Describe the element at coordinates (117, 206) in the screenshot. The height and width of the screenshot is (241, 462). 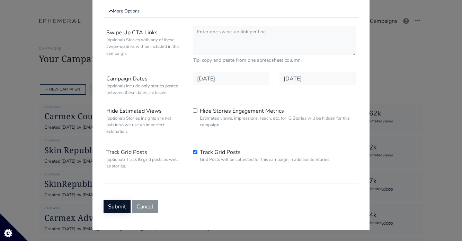
I see `button: Submit` at that location.